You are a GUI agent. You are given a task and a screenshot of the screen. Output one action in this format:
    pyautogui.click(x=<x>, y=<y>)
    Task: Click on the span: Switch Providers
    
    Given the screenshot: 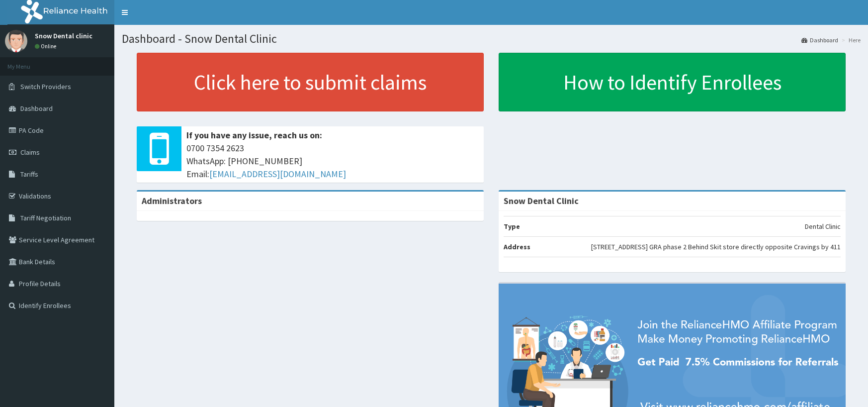 What is the action you would take?
    pyautogui.click(x=45, y=87)
    